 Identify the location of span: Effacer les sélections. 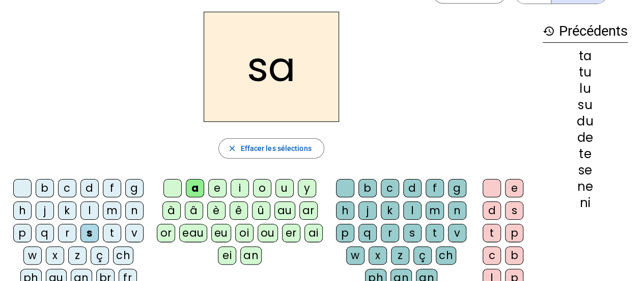
(276, 149).